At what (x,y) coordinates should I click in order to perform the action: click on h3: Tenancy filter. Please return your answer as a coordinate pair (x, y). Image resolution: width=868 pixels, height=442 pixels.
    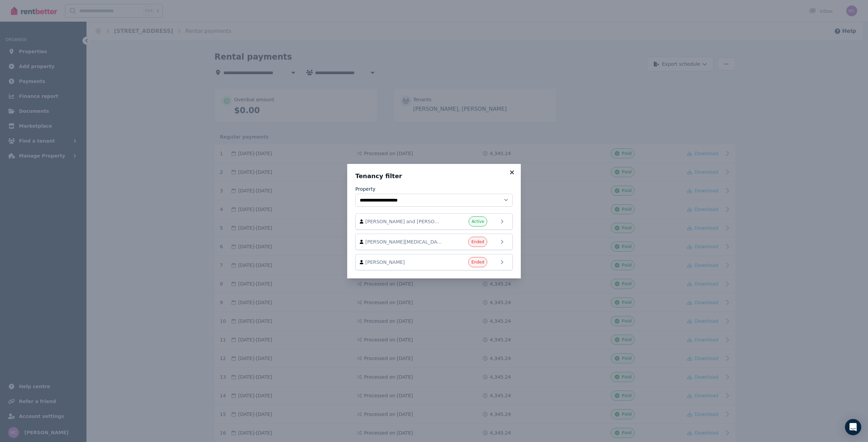
    Looking at the image, I should click on (434, 176).